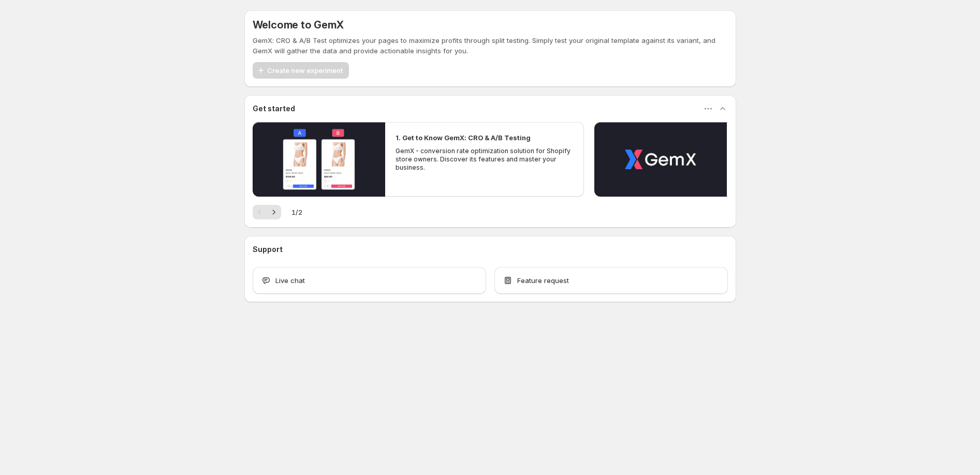 Image resolution: width=980 pixels, height=475 pixels. I want to click on nav: Pagination, so click(266, 212).